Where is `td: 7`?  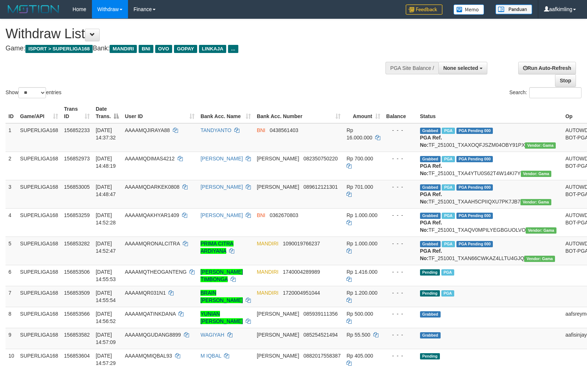
td: 7 is located at coordinates (11, 296).